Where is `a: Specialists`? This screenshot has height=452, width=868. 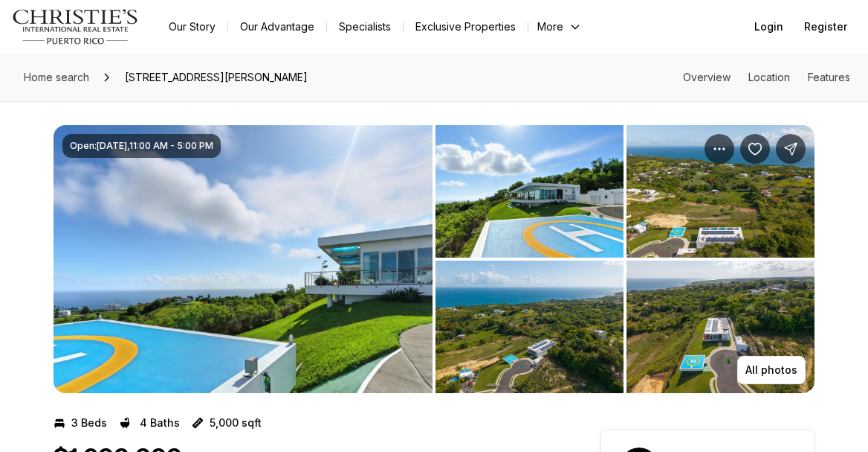 a: Specialists is located at coordinates (365, 26).